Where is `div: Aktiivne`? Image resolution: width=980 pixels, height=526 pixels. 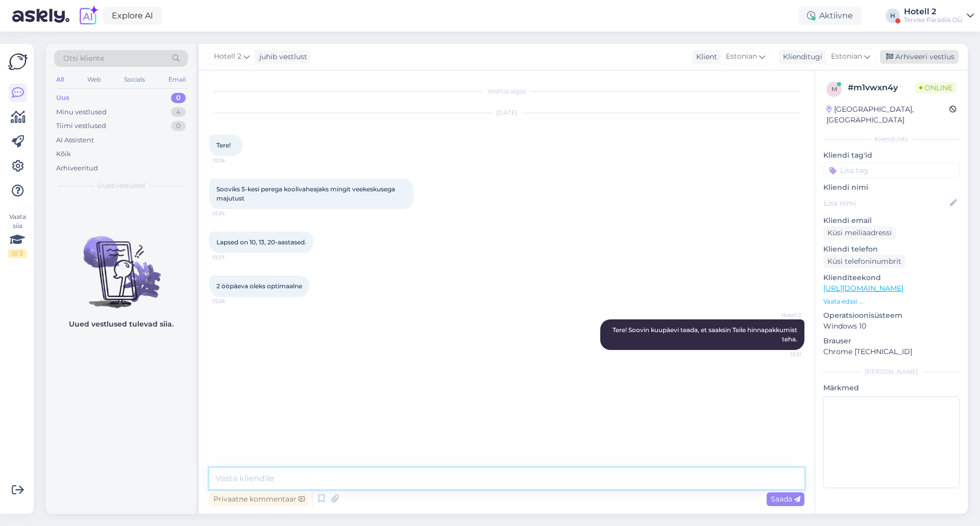
div: Aktiivne is located at coordinates (830, 16).